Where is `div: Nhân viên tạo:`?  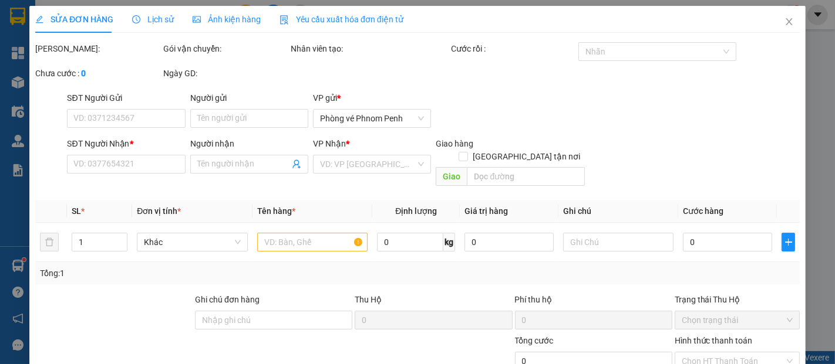 div: Nhân viên tạo: is located at coordinates (369, 49).